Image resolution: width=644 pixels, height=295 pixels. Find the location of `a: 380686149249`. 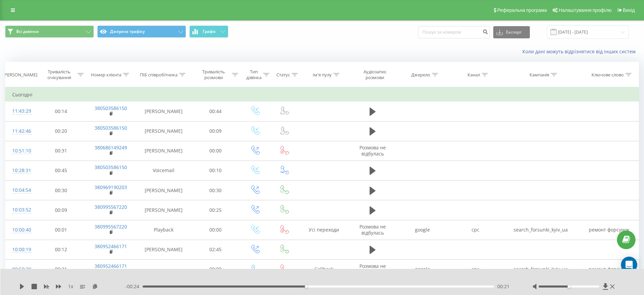

a: 380686149249 is located at coordinates (111, 147).